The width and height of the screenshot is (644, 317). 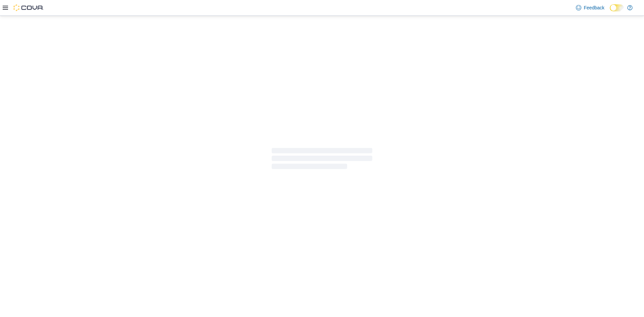 I want to click on img: Cova, so click(x=29, y=8).